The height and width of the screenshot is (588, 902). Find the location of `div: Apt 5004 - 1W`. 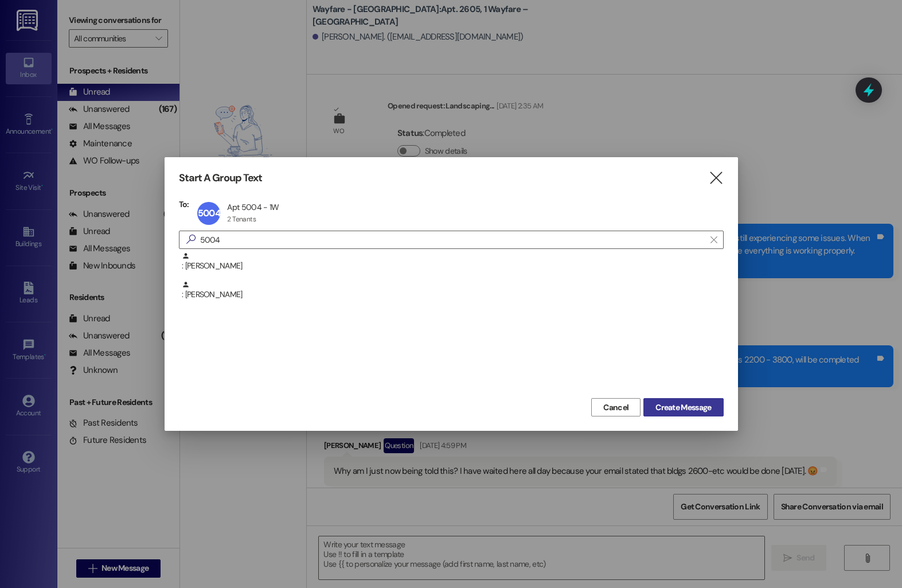

div: Apt 5004 - 1W is located at coordinates (253, 207).